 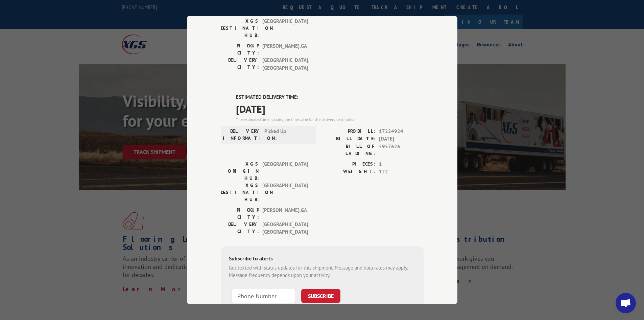 What do you see at coordinates (322, 258) in the screenshot?
I see `div: Subscribe to alerts` at bounding box center [322, 258].